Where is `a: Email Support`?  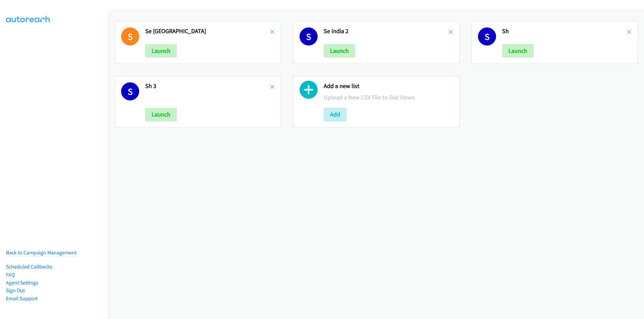
a: Email Support is located at coordinates (22, 298).